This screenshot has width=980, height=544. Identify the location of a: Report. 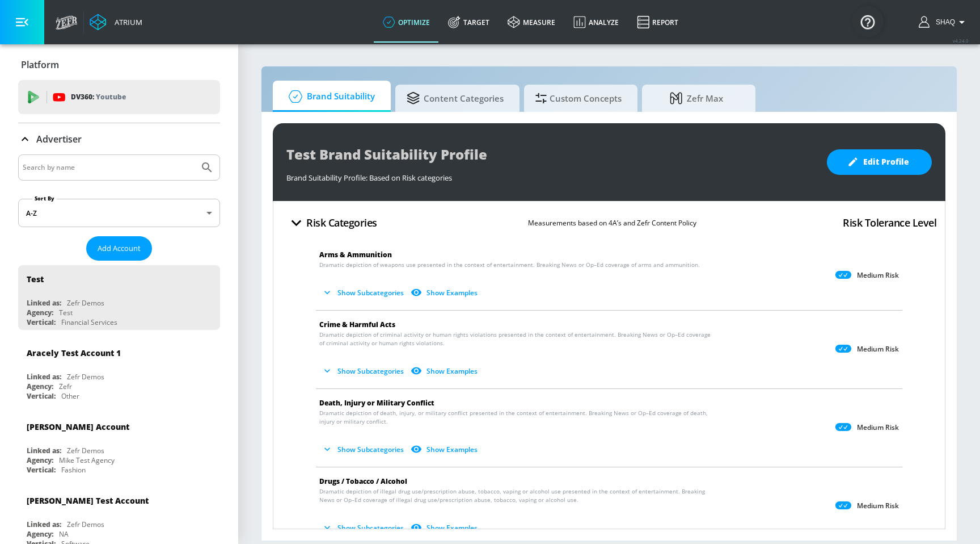
(657, 22).